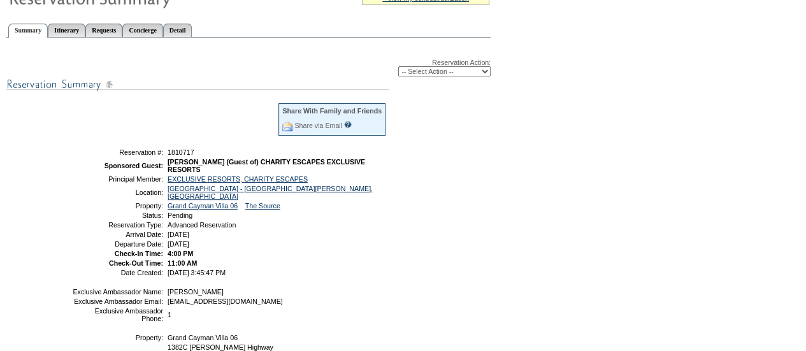  I want to click on a: Detail, so click(178, 30).